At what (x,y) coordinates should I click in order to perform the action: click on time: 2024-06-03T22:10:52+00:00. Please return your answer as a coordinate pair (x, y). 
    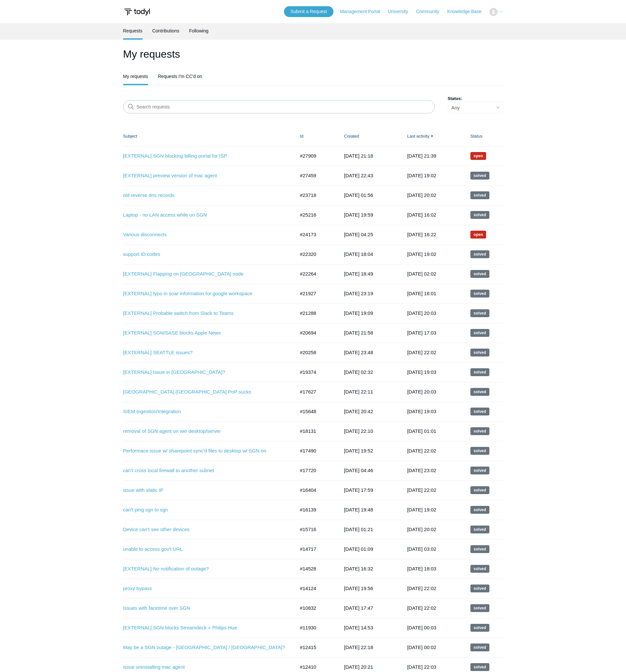
    Looking at the image, I should click on (358, 431).